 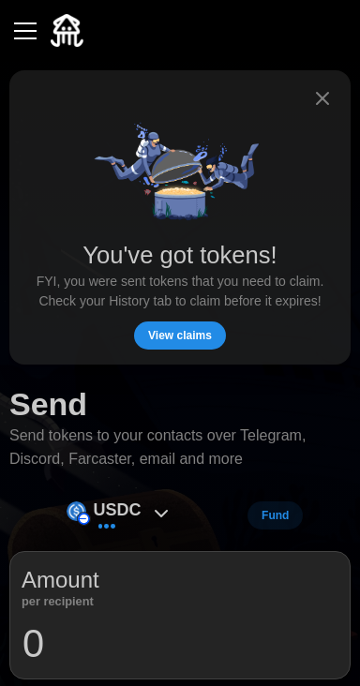 What do you see at coordinates (274, 515) in the screenshot?
I see `button: Fund` at bounding box center [274, 515].